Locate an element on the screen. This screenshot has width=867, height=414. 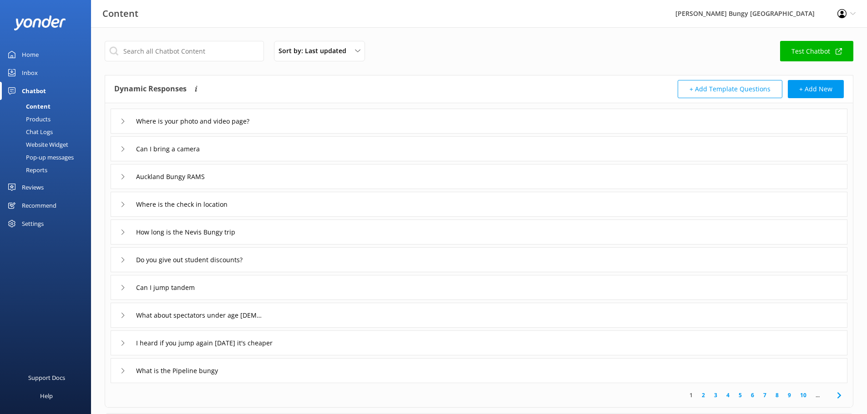
div: Website Widget is located at coordinates (37, 145).